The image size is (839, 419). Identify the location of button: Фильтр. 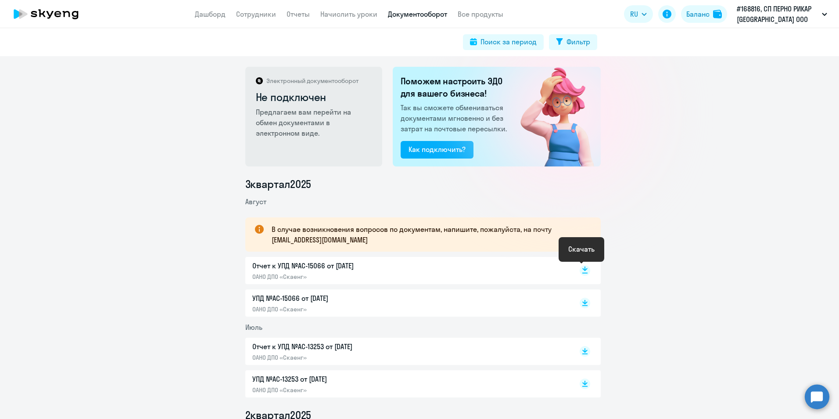
(573, 42).